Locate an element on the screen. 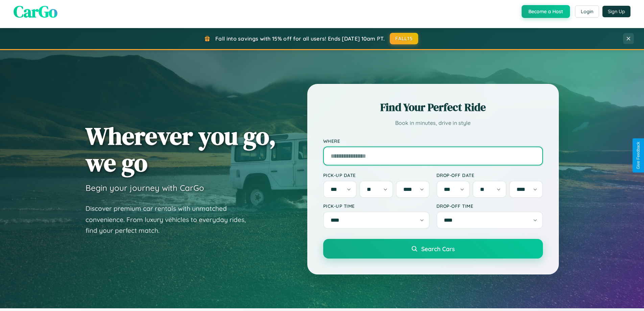 This screenshot has width=644, height=311. div: Give Feedback is located at coordinates (638, 156).